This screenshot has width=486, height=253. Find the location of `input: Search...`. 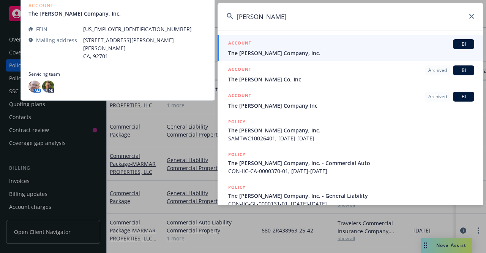

input: Search... is located at coordinates (351, 16).